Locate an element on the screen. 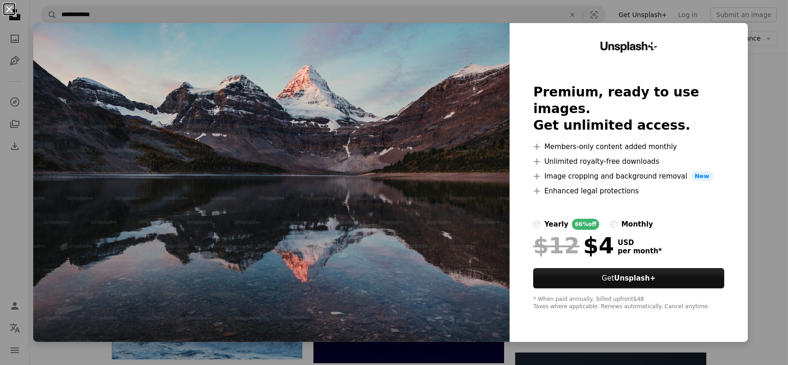  li: Enhanced legal protections is located at coordinates (629, 191).